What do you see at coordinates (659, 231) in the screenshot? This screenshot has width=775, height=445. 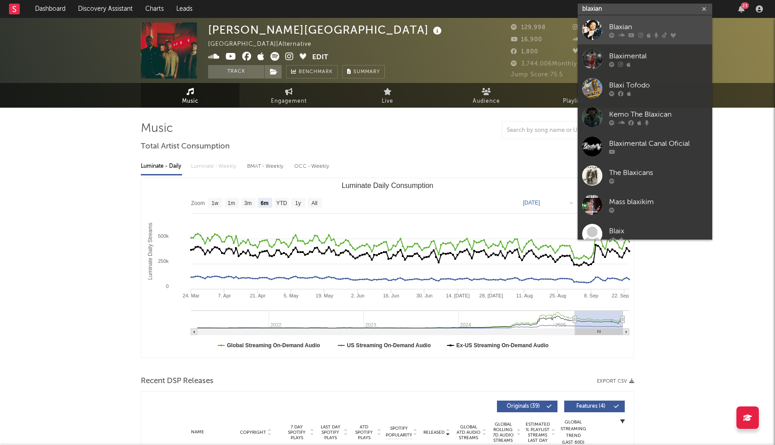 I see `div: Blaix` at bounding box center [659, 231].